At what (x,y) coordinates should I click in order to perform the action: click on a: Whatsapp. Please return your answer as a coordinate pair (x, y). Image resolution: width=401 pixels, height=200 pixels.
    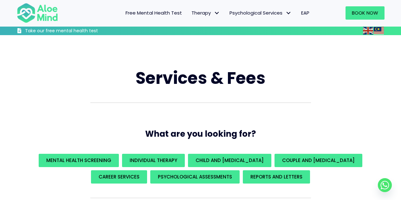
    Looking at the image, I should click on (384, 185).